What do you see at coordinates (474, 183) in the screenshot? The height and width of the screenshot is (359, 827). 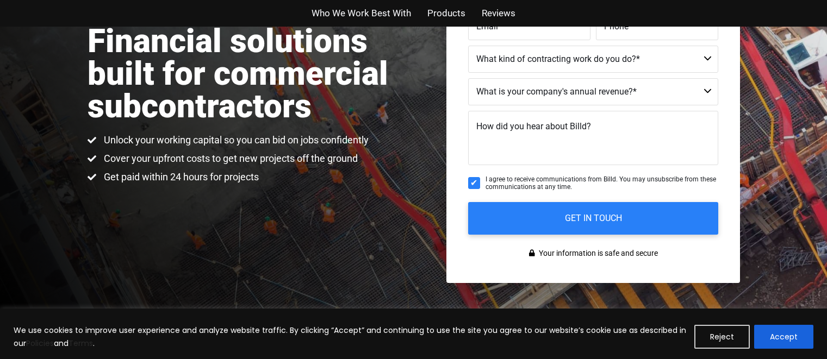 I see `input: I agree to receive communications from Billd. You may unsubscribe from these communications at an...` at bounding box center [474, 183].